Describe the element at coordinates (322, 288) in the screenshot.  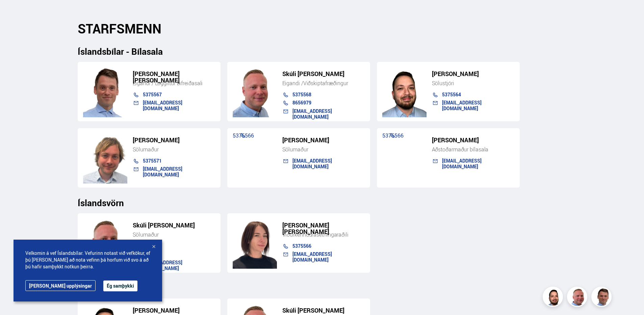
I see `h3: Kaupum bíla` at that location.